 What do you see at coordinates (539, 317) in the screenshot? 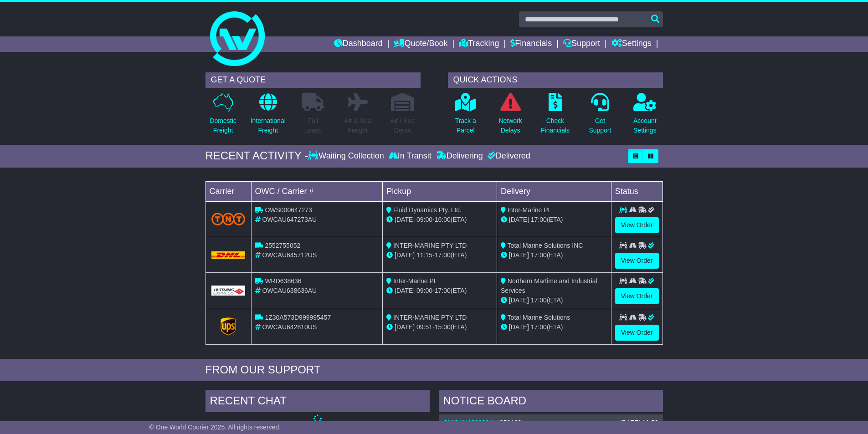
I see `span: Total Marine Solutions` at bounding box center [539, 317].